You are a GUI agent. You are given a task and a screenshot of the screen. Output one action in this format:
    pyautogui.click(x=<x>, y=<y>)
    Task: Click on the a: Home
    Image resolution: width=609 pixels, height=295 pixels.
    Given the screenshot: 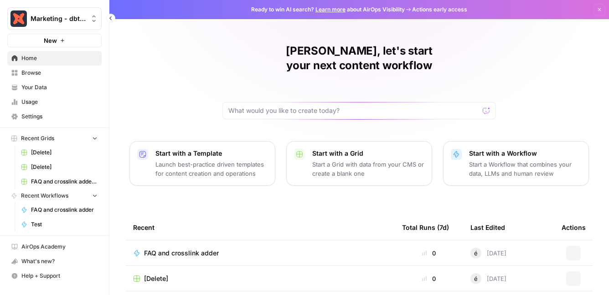 What is the action you would take?
    pyautogui.click(x=54, y=58)
    